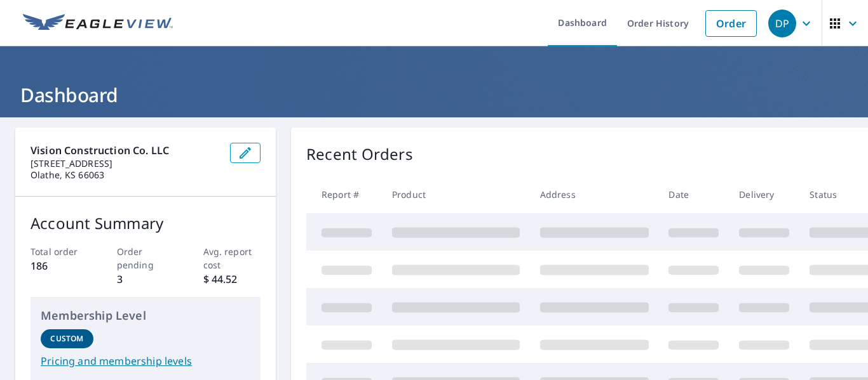  What do you see at coordinates (67, 339) in the screenshot?
I see `p: Custom` at bounding box center [67, 339].